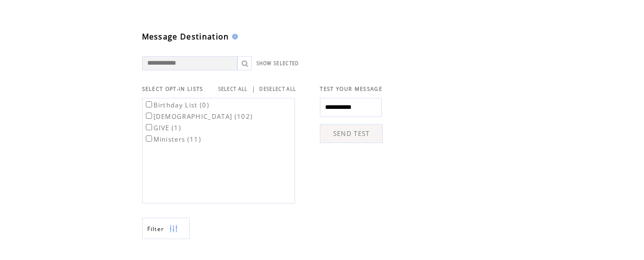  What do you see at coordinates (162, 128) in the screenshot?
I see `label: GIVE (1)` at bounding box center [162, 128].